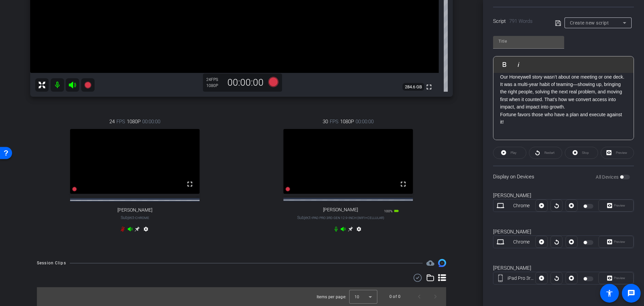  What do you see at coordinates (435, 296) in the screenshot?
I see `button: Next page` at bounding box center [435, 296].